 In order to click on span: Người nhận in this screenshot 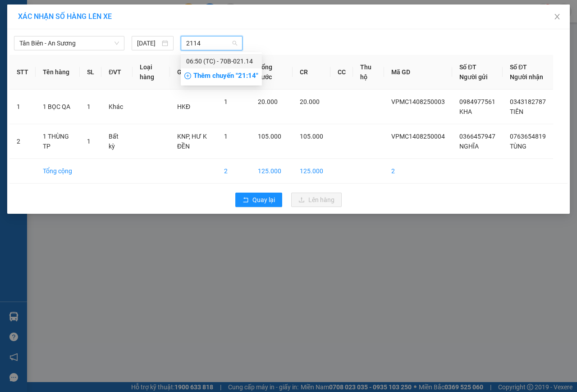, I will do `click(526, 77)`.